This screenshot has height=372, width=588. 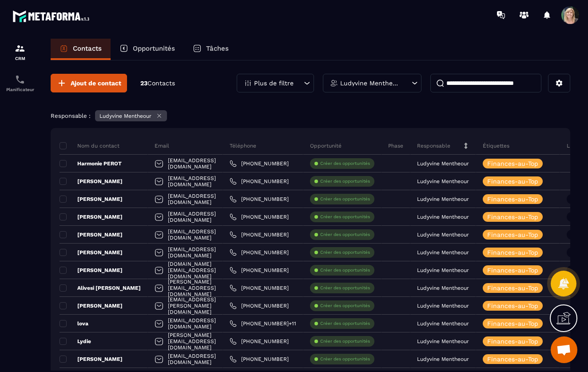 I want to click on img: logo, so click(x=52, y=16).